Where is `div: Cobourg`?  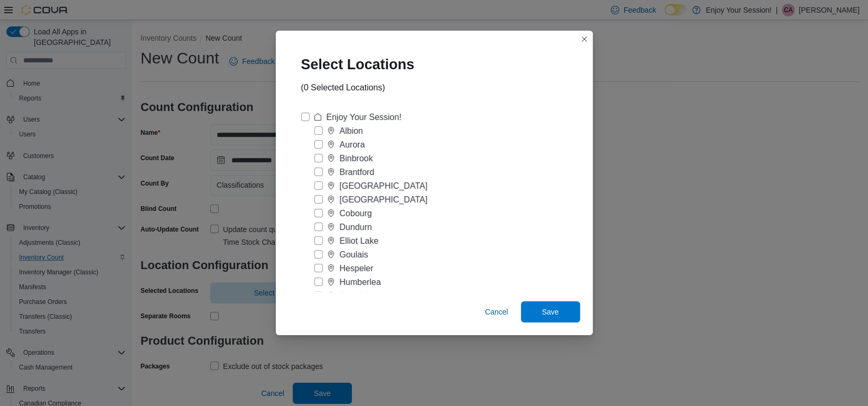 div: Cobourg is located at coordinates (355, 214).